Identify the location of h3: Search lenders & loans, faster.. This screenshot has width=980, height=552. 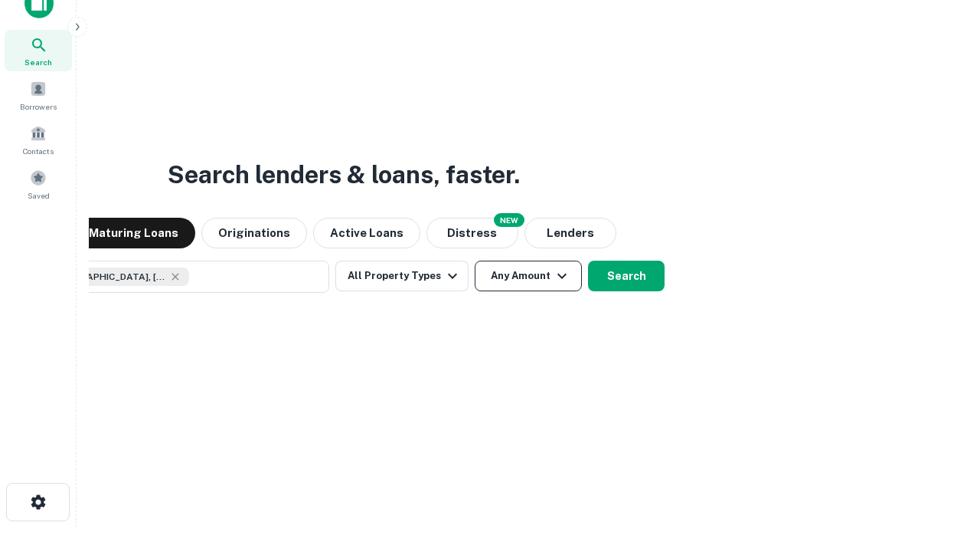
(344, 175).